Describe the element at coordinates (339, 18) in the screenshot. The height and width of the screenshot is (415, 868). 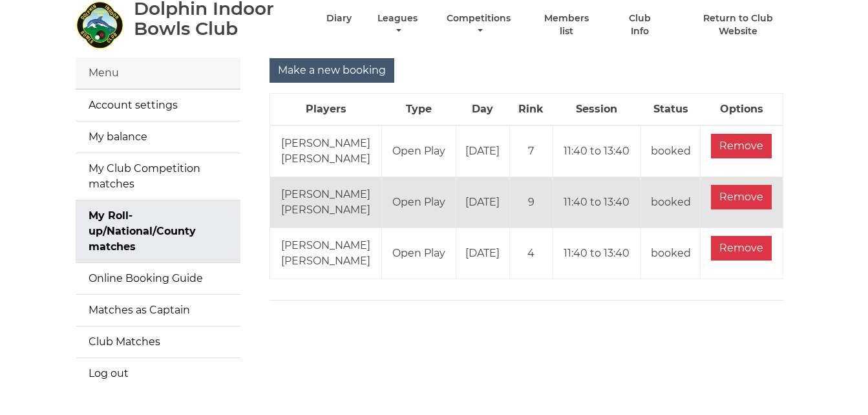
I see `a: Diary` at that location.